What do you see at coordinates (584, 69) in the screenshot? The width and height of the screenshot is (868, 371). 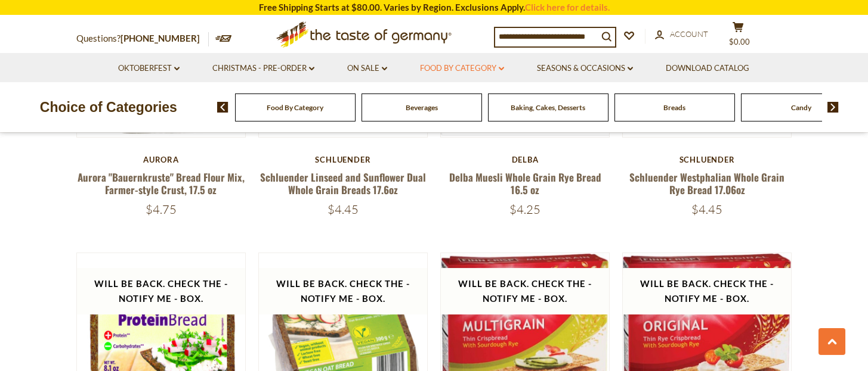 I see `a: Seasons & Occasions` at bounding box center [584, 69].